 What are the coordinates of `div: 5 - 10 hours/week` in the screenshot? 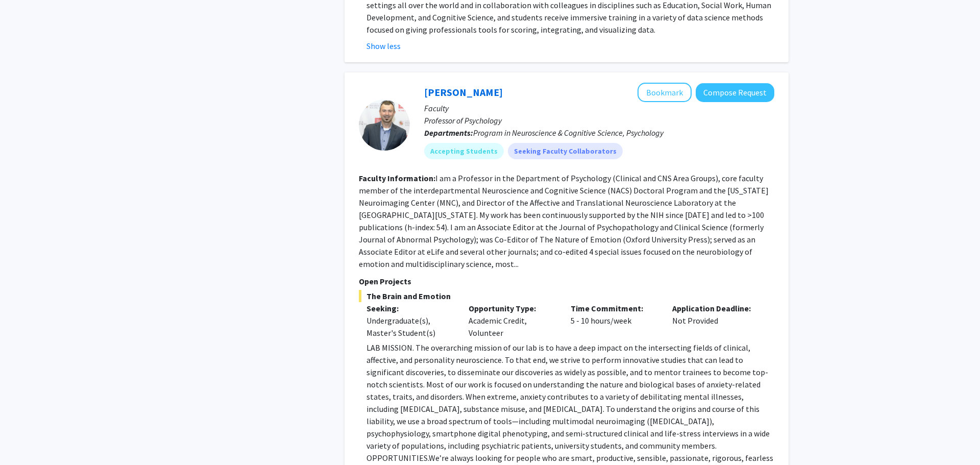 It's located at (614, 321).